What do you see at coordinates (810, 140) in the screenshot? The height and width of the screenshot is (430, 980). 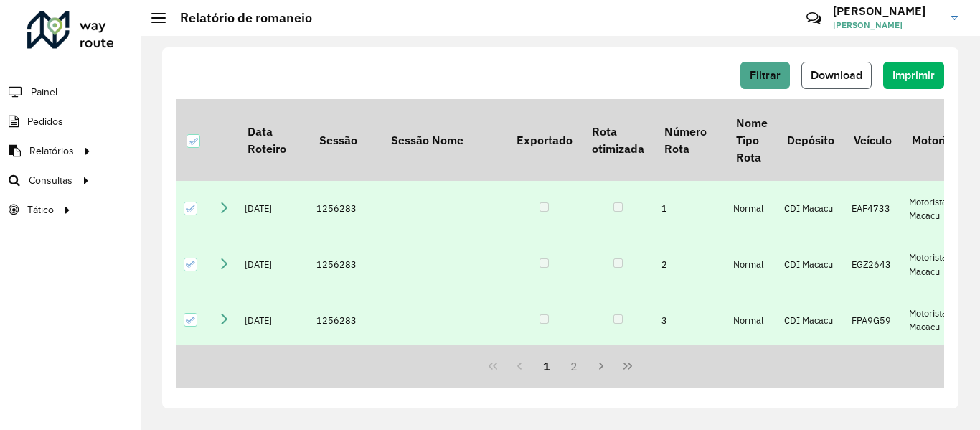 I see `th: Depósito` at bounding box center [810, 140].